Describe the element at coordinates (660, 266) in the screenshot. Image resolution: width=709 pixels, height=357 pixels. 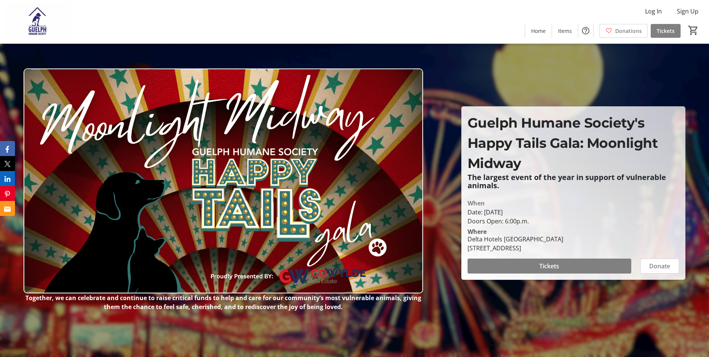
I see `button: Donate` at that location.